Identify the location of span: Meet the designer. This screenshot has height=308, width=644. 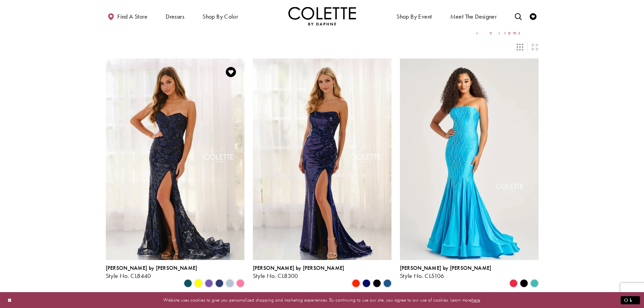
(474, 17).